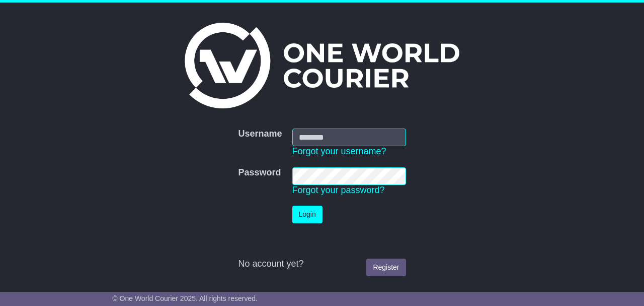 The height and width of the screenshot is (306, 644). I want to click on a: Forgot your username?, so click(339, 151).